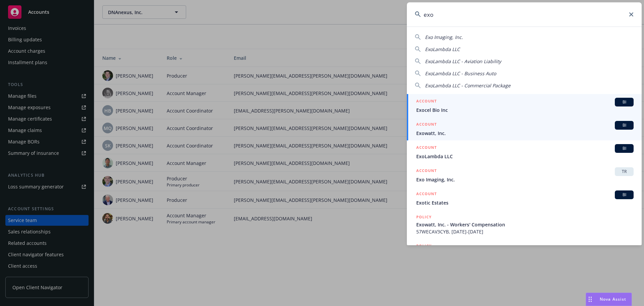 The height and width of the screenshot is (306, 644). I want to click on span: Exocel Bio Inc, so click(525, 110).